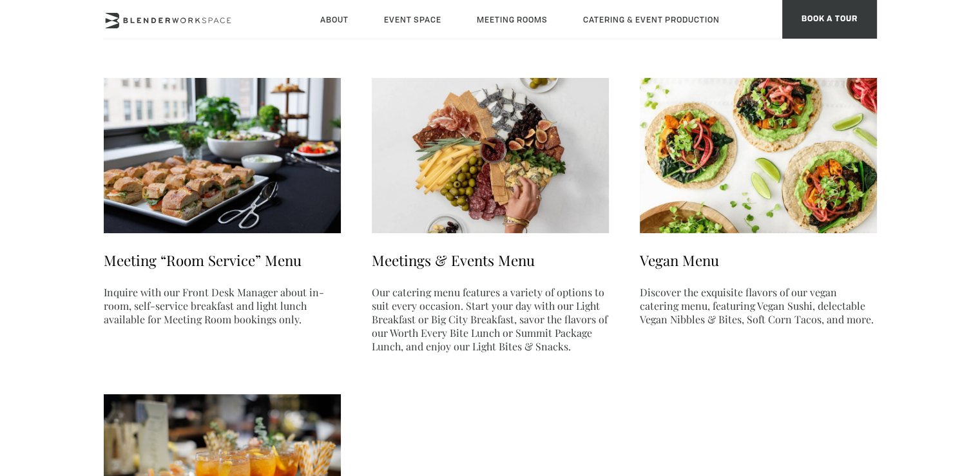 This screenshot has width=980, height=476. I want to click on a: Meetings & Events Menu, so click(453, 260).